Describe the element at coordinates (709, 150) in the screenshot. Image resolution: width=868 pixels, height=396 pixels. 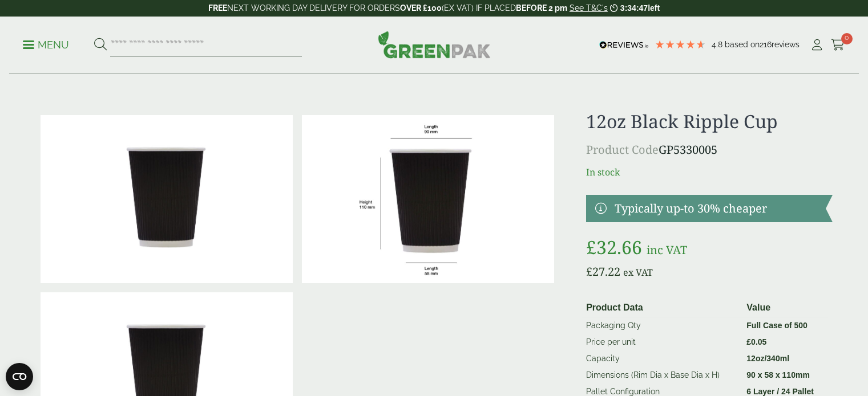
I see `p: GP5330005` at that location.